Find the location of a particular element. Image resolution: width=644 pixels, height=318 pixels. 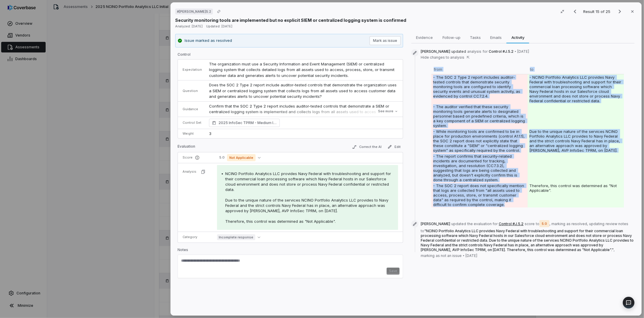

p: Evaluation is located at coordinates (187, 147).